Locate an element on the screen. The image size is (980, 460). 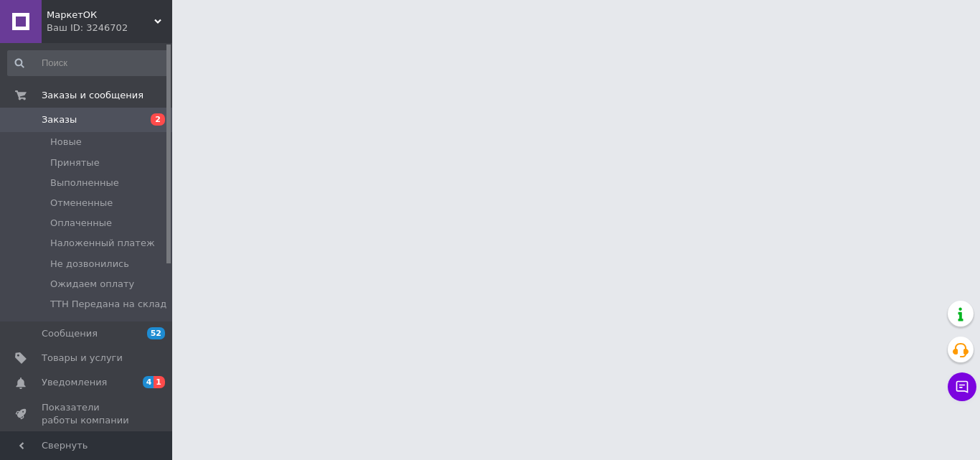
span: Оплаченные is located at coordinates (81, 223).